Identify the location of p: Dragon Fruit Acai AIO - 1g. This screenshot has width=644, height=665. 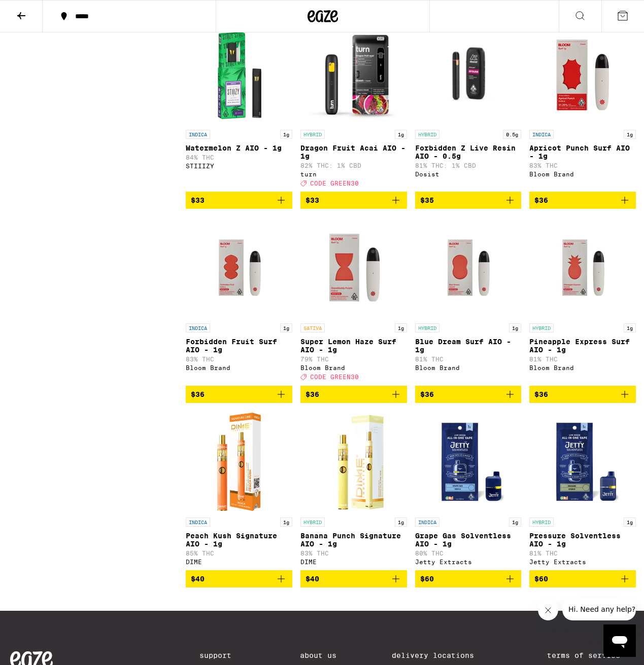
(354, 152).